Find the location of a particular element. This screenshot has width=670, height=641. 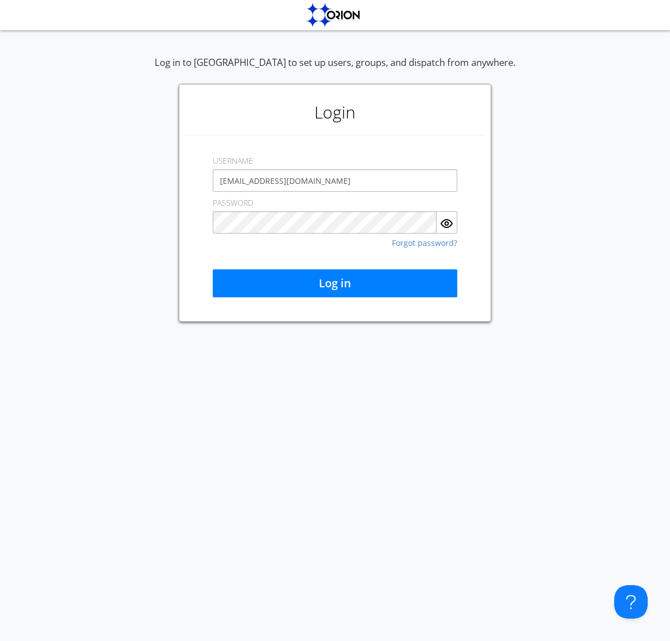

label: USERNAME is located at coordinates (233, 161).